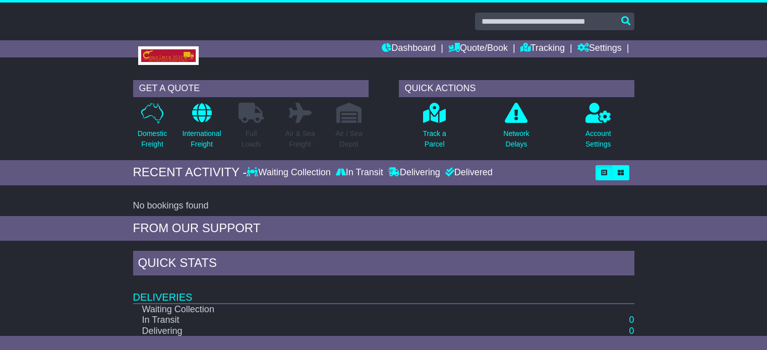 The image size is (767, 350). I want to click on a: AccountSettings, so click(598, 129).